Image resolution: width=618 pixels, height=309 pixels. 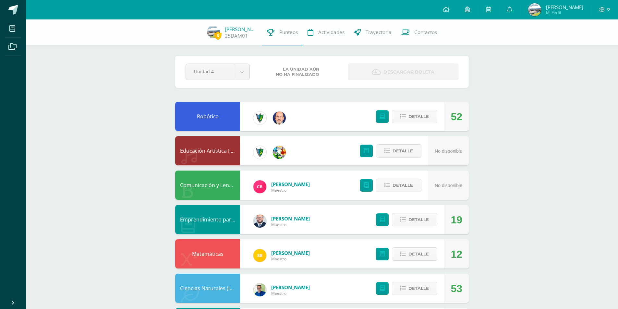 I want to click on a: Trayectoria, so click(x=373, y=32).